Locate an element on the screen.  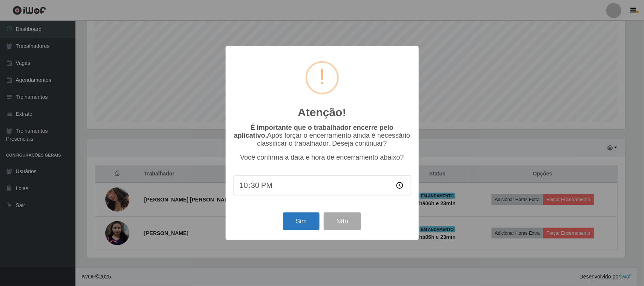
p: Após forçar o encerramento ainda é necessário classificar o trabalhador. Deseja continuar? is located at coordinates (322, 135).